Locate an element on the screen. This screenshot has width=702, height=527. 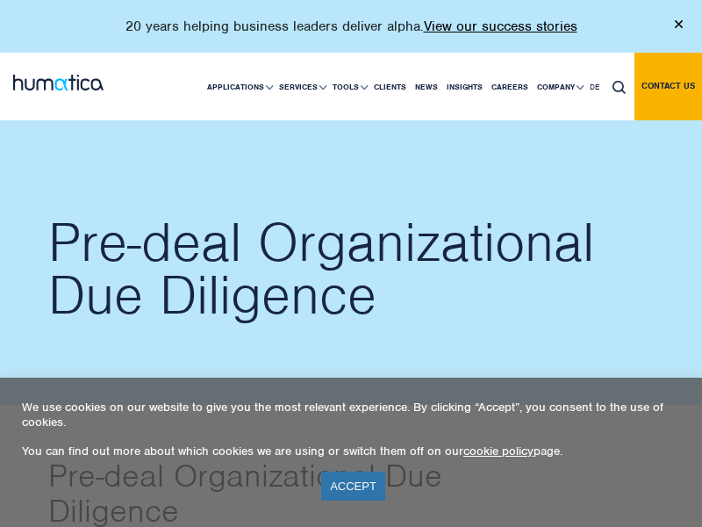
img: search_icon is located at coordinates (619, 87).